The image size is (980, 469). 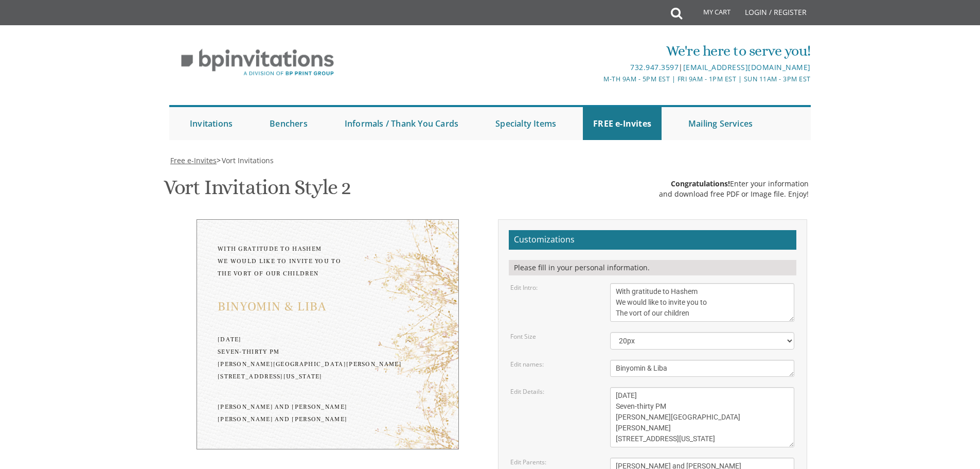 I want to click on div: Binyomin & Liba, so click(x=328, y=307).